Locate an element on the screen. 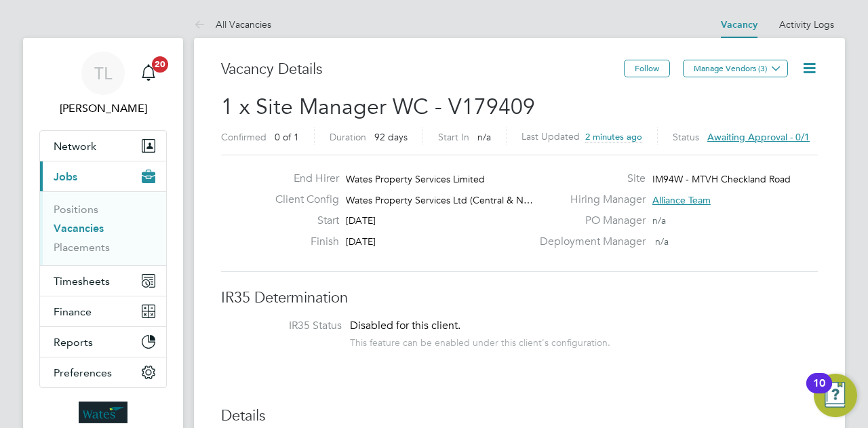  div: 10 is located at coordinates (819, 393).